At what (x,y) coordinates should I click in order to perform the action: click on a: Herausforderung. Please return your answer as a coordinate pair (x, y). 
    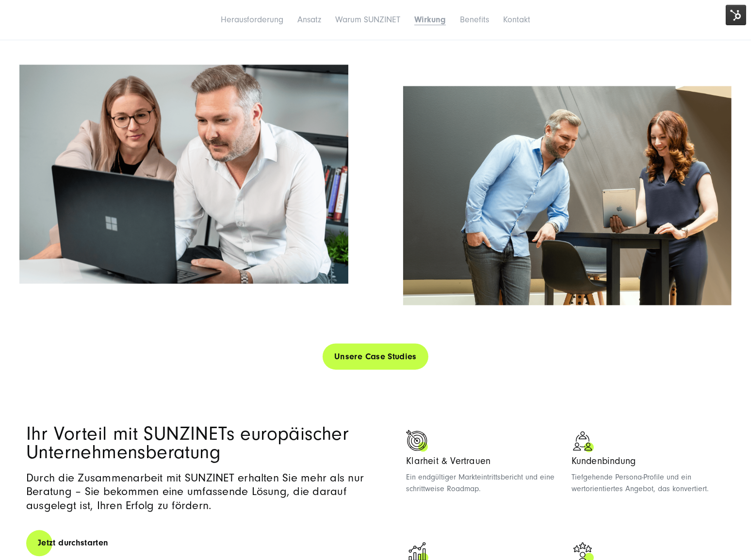
    Looking at the image, I should click on (252, 19).